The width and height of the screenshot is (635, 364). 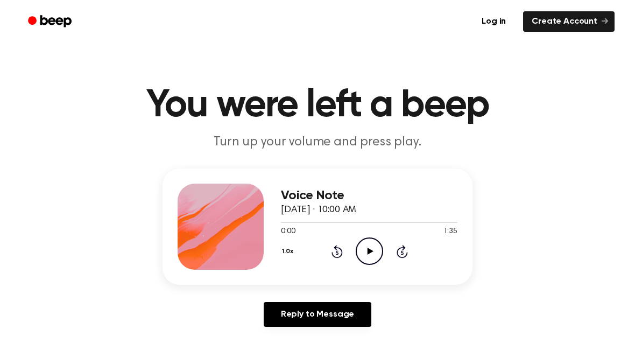 I want to click on span: 0:00, so click(x=288, y=231).